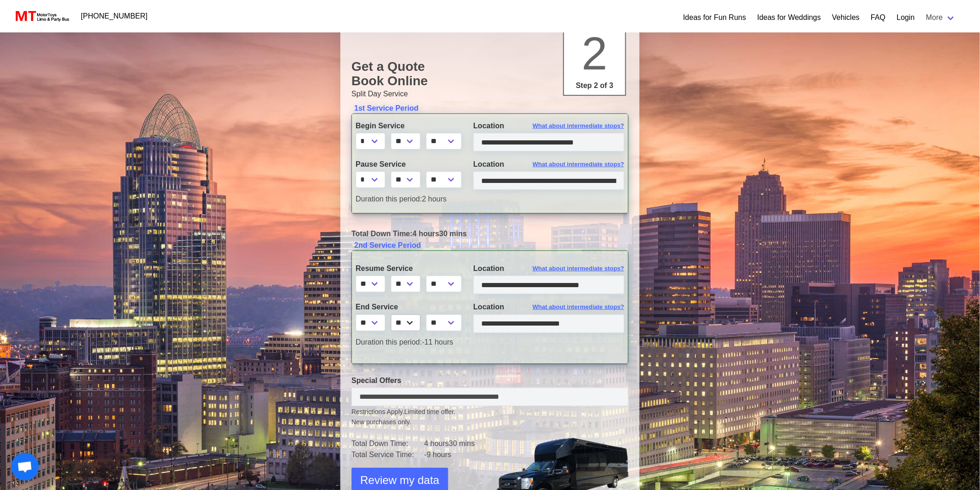 The width and height of the screenshot is (980, 490). I want to click on label: Pause Service, so click(407, 164).